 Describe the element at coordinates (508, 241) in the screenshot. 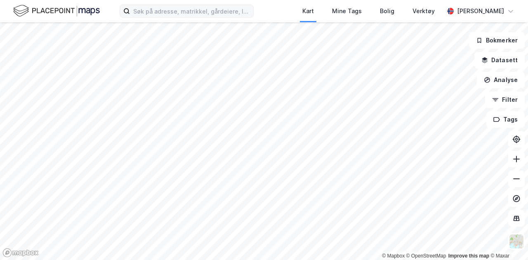

I see `div: Kontrollprogram for chat` at that location.